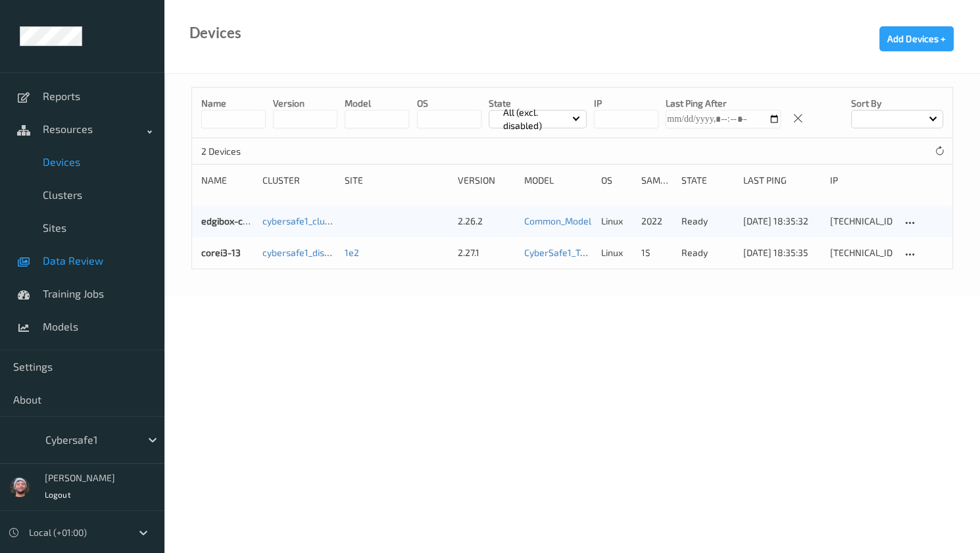 The image size is (980, 553). What do you see at coordinates (535, 119) in the screenshot?
I see `p: All (excl. disabled)` at bounding box center [535, 119].